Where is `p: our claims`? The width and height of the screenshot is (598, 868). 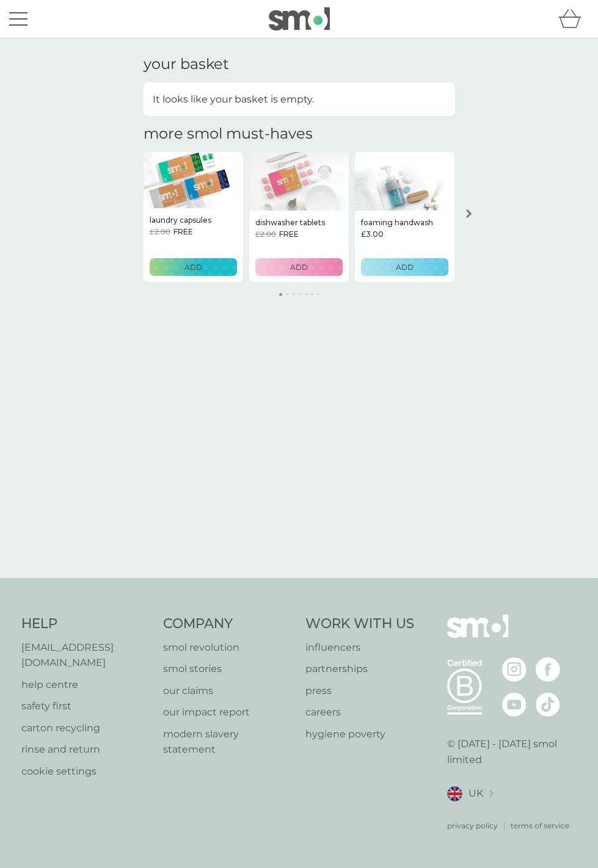 p: our claims is located at coordinates (228, 691).